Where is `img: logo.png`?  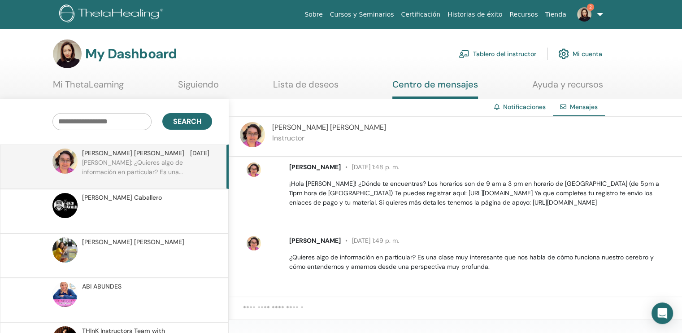 img: logo.png is located at coordinates (112, 14).